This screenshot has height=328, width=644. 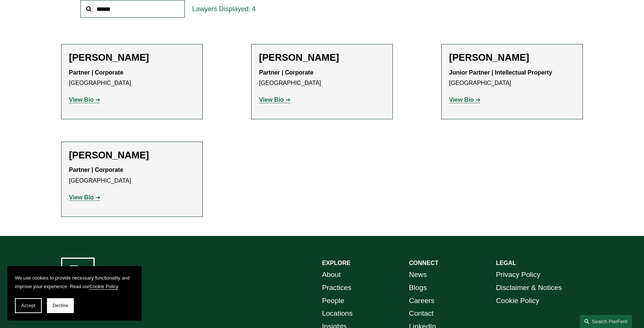 What do you see at coordinates (336, 262) in the screenshot?
I see `strong: EXPLORE` at bounding box center [336, 262].